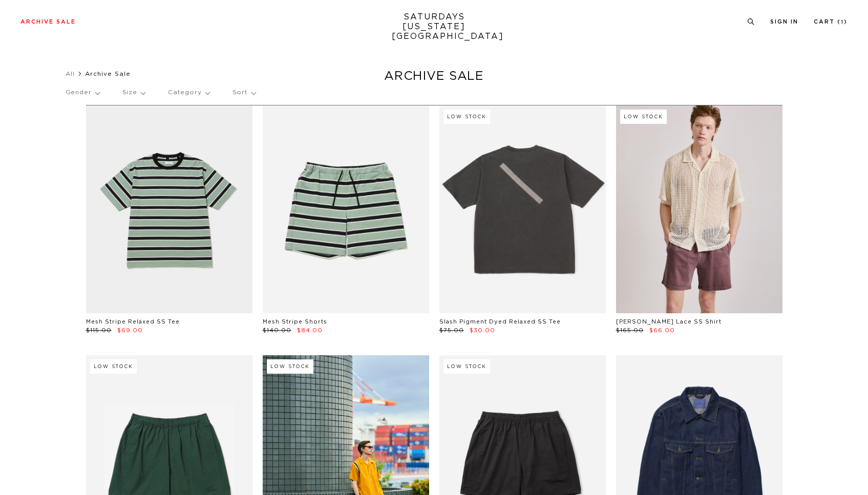 The image size is (868, 495). What do you see at coordinates (500, 322) in the screenshot?
I see `a: Slash Pigment Dyed Relaxed SS Tee` at bounding box center [500, 322].